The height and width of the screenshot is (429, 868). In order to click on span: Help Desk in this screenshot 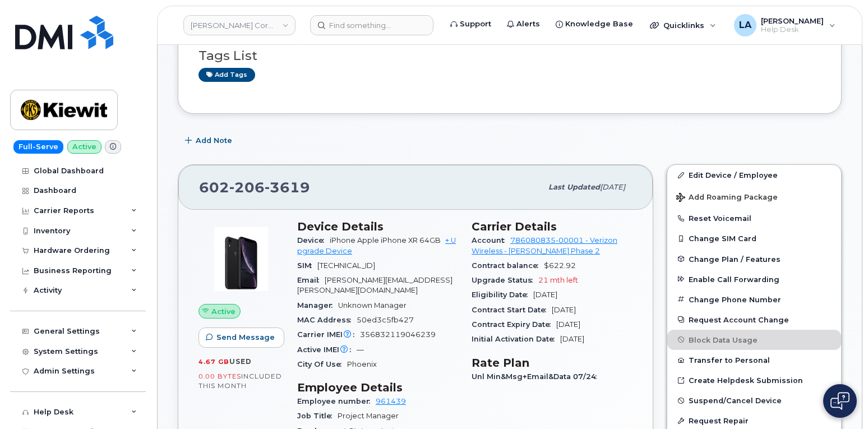, I will do `click(792, 30)`.